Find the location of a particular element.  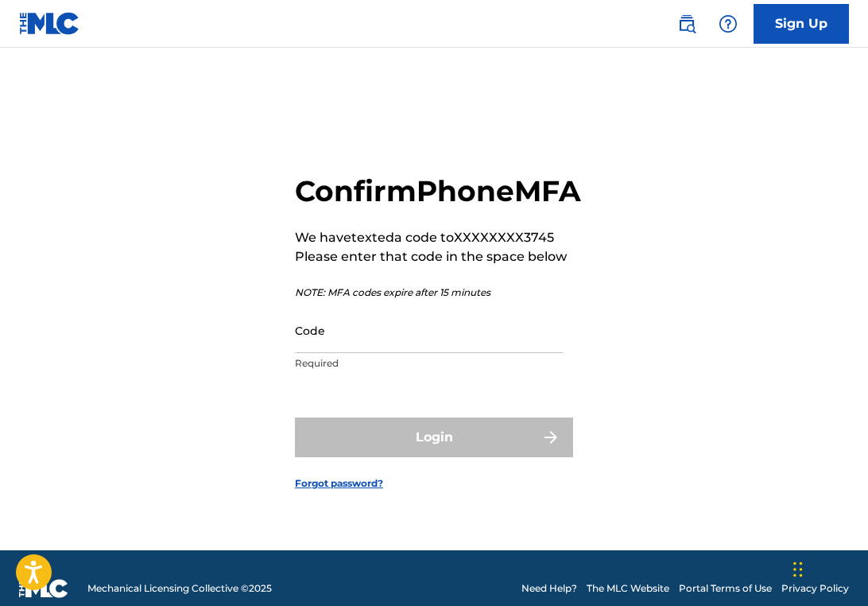

div: Drag is located at coordinates (798, 570).